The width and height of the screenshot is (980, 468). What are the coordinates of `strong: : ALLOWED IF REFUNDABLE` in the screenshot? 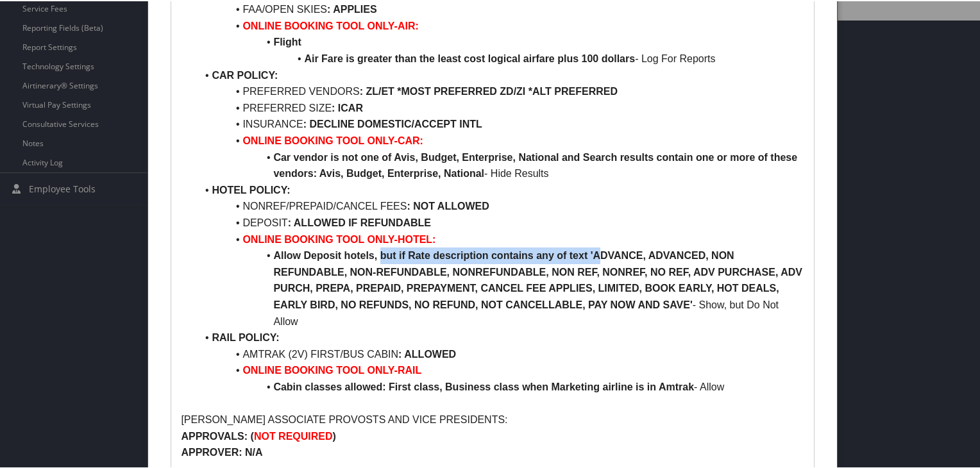 It's located at (359, 221).